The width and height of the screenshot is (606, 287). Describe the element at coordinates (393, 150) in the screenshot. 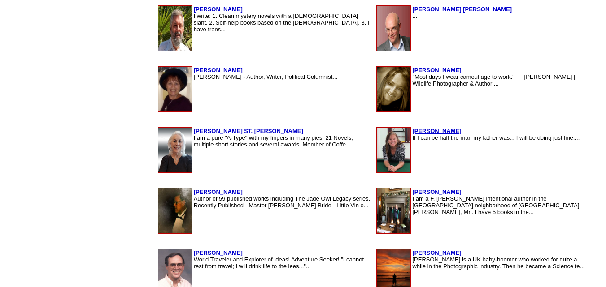

I see `img: 25591.jpg` at that location.